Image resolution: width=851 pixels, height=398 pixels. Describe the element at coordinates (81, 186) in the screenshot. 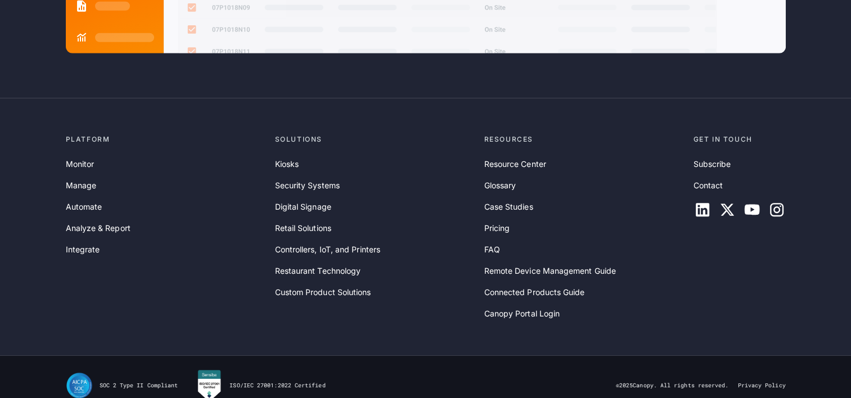

I see `a: Manage` at that location.